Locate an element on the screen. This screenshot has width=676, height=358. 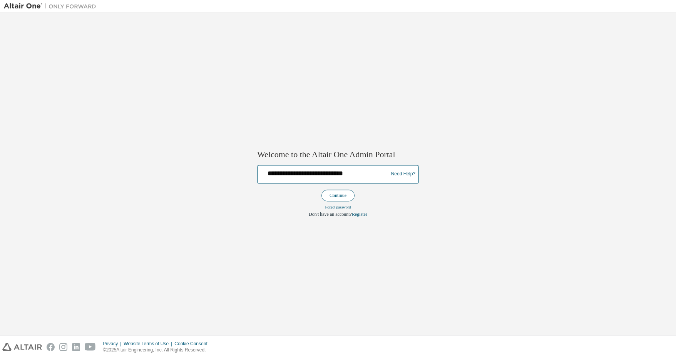
button: Continue is located at coordinates (338, 195).